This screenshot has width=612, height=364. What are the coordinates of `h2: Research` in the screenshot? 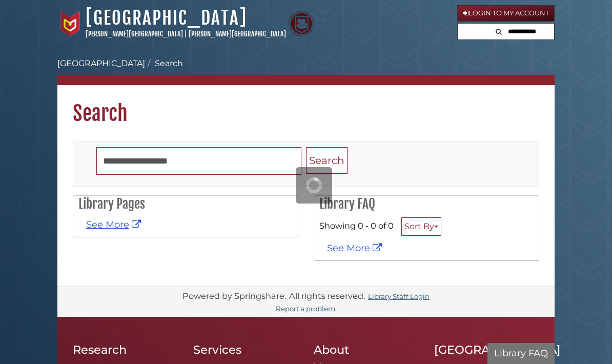 It's located at (125, 350).